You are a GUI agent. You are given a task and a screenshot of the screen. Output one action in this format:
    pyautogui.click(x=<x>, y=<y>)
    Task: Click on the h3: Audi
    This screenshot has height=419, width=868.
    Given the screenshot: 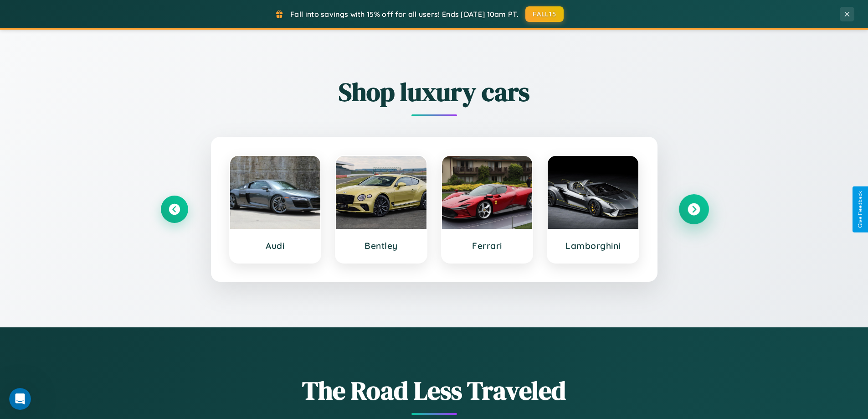 What is the action you would take?
    pyautogui.click(x=276, y=246)
    